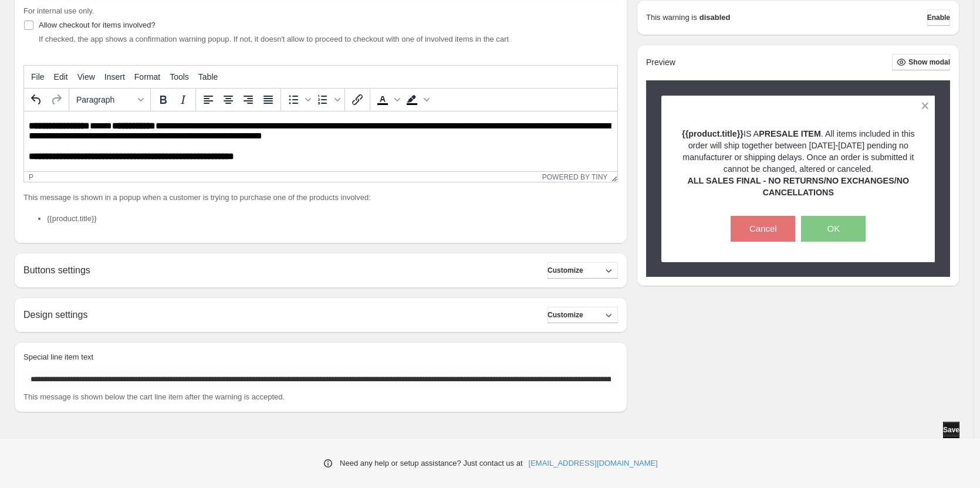  I want to click on div: p, so click(31, 177).